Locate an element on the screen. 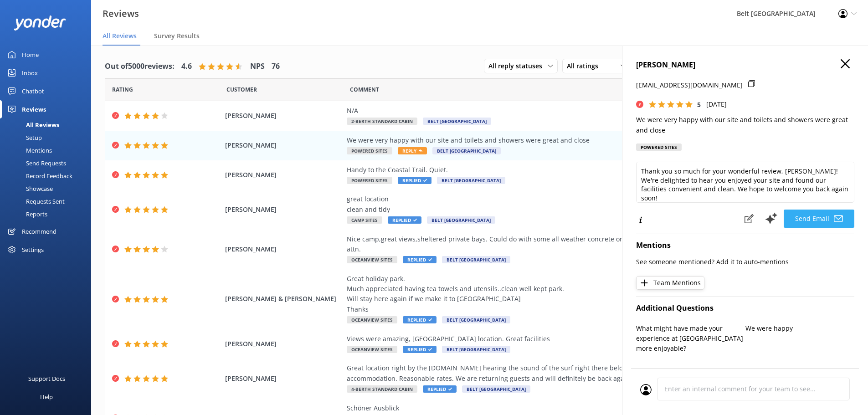 The height and width of the screenshot is (415, 868). div: Powered Sites is located at coordinates (659, 147).